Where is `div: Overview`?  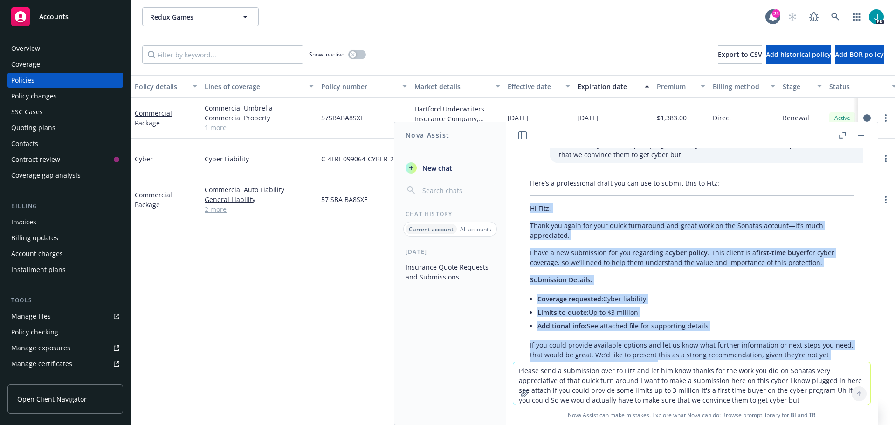 div: Overview is located at coordinates (26, 48).